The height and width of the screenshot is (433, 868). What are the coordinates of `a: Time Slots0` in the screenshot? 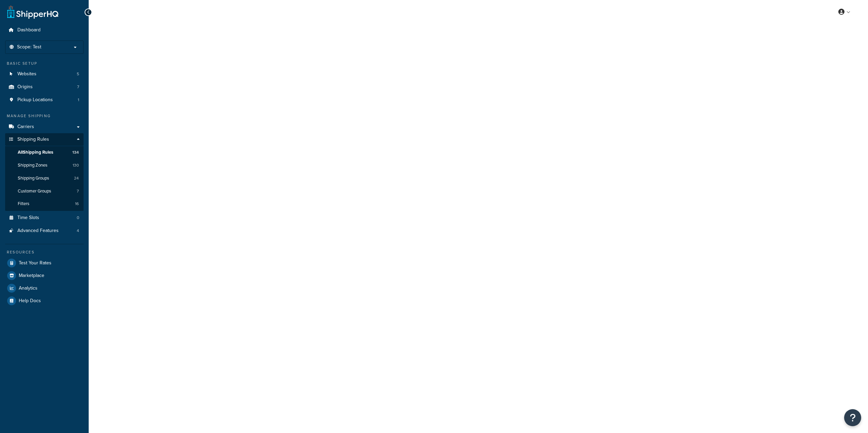 It's located at (45, 218).